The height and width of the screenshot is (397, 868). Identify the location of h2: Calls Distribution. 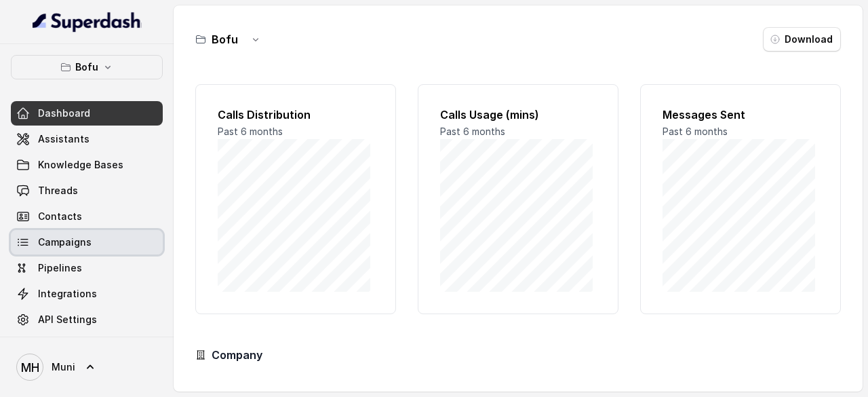
(296, 115).